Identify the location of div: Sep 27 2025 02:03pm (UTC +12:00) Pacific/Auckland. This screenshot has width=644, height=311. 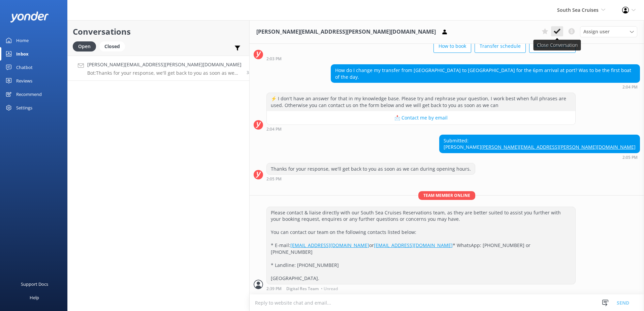
(420, 59).